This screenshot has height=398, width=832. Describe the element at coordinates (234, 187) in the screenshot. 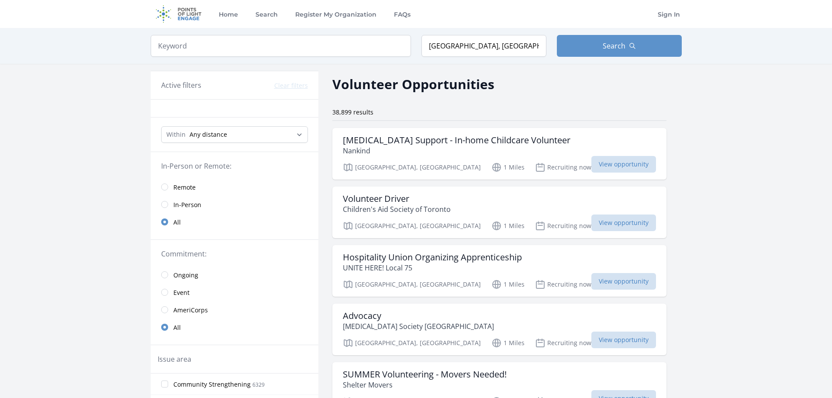

I see `a: Remote` at that location.